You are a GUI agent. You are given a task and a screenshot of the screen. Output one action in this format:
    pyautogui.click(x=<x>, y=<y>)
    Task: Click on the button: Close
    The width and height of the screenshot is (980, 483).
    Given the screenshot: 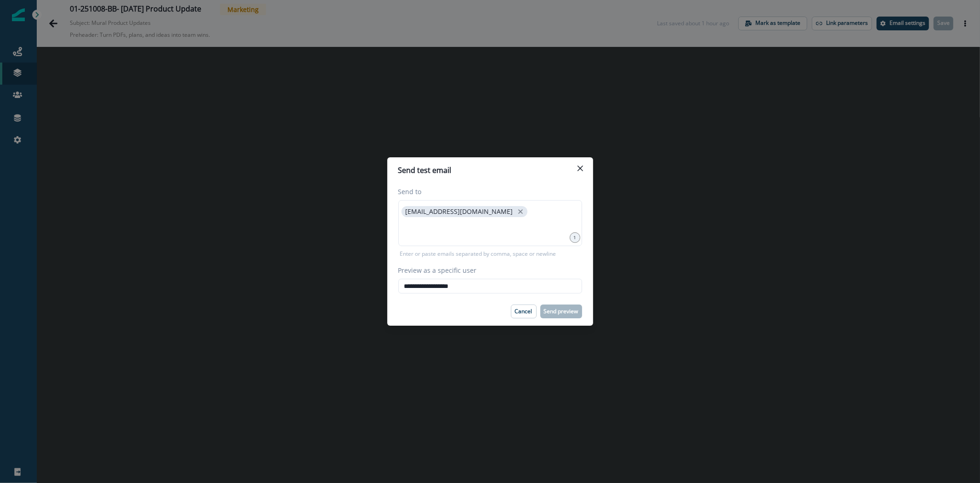 What is the action you would take?
    pyautogui.click(x=580, y=168)
    